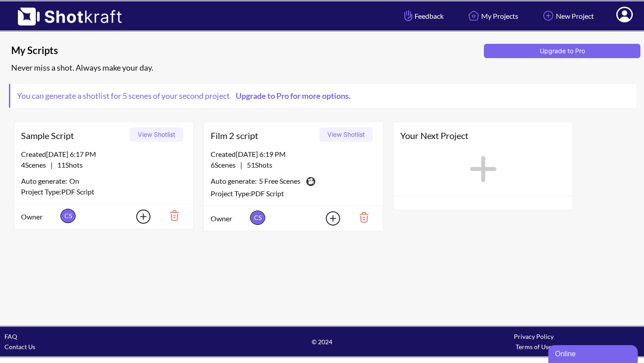  I want to click on a: FAQ, so click(11, 337).